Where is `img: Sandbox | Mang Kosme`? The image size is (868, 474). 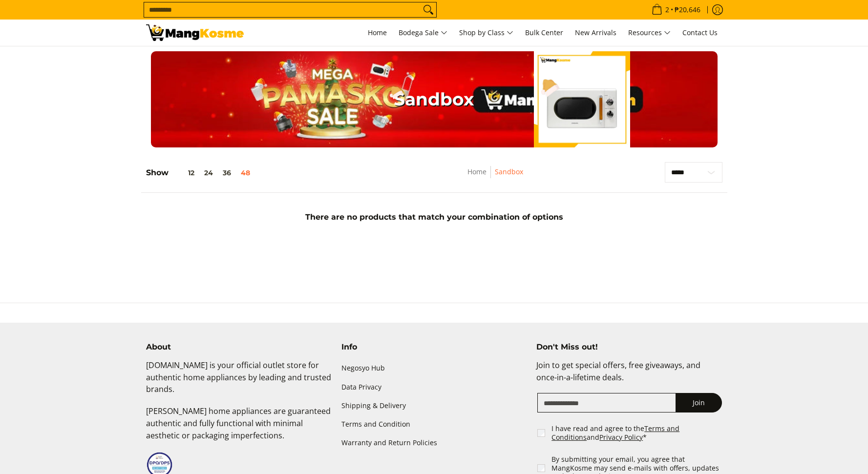
img: Sandbox | Mang Kosme is located at coordinates (195, 33).